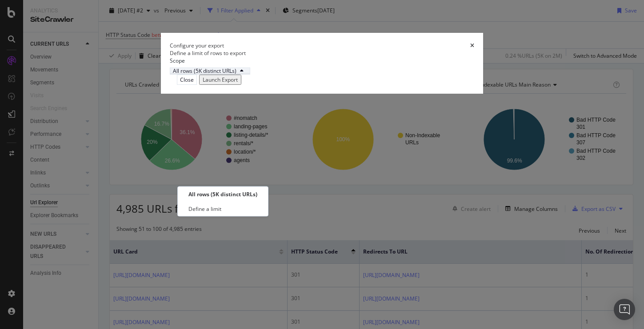 The width and height of the screenshot is (644, 329). I want to click on button: All rows (5K distinct URLs), so click(209, 71).